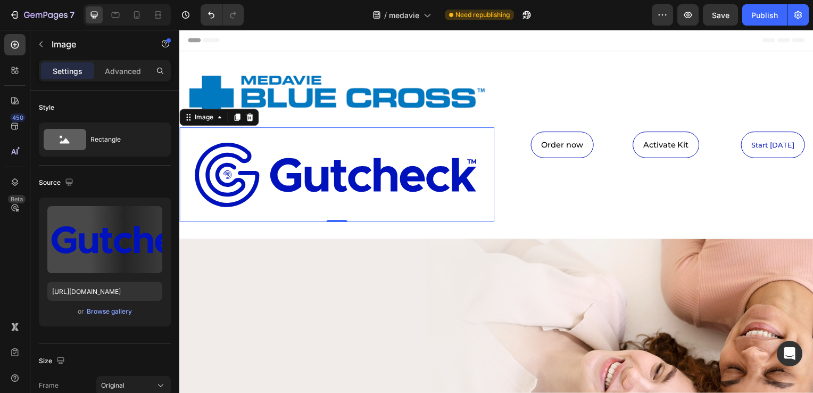 This screenshot has width=813, height=393. I want to click on span: or, so click(81, 311).